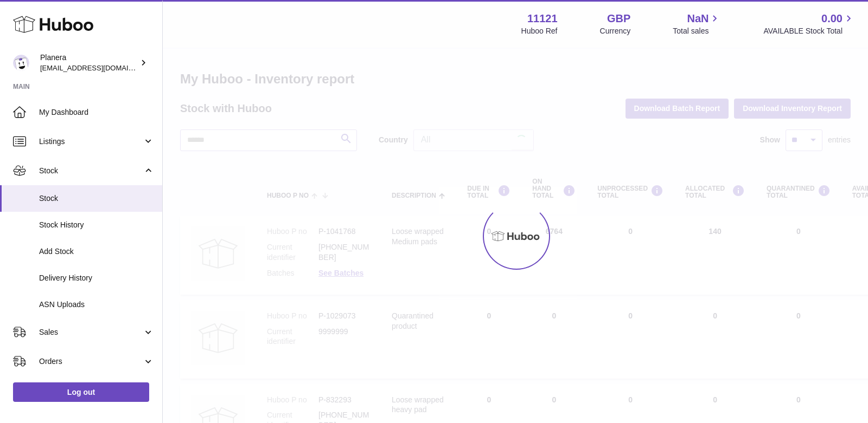 This screenshot has height=423, width=868. Describe the element at coordinates (697, 24) in the screenshot. I see `a: NaN Total sales` at that location.